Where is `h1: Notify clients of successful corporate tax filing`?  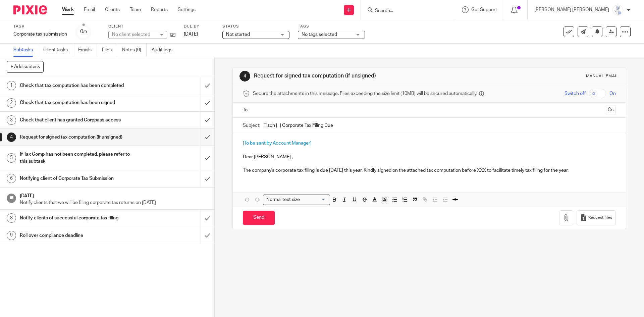 h1: Notify clients of successful corporate tax filing is located at coordinates (78, 218).